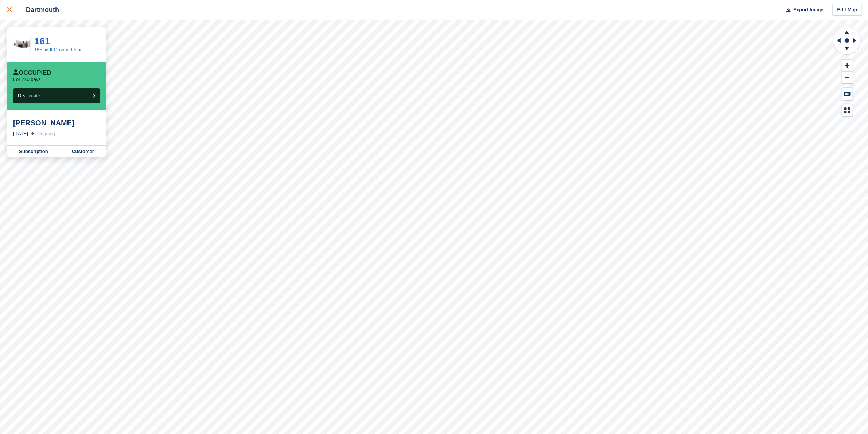  I want to click on button: Keyboard Shortcuts, so click(847, 94).